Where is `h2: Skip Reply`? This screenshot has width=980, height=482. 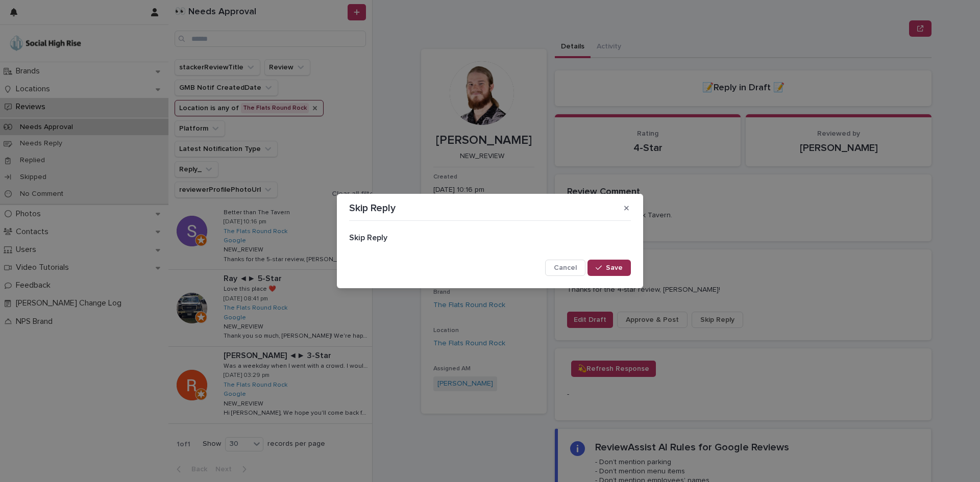 h2: Skip Reply is located at coordinates (490, 238).